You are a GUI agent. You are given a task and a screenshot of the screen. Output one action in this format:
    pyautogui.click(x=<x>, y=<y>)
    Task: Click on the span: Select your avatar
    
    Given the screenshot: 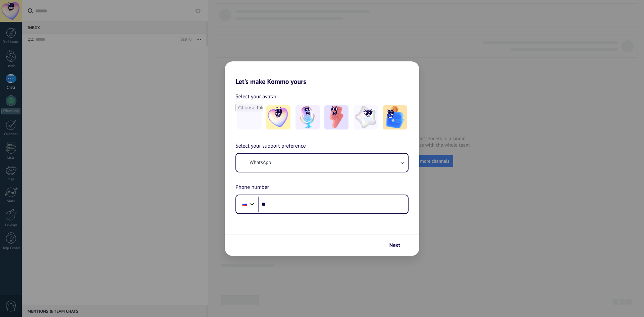 What is the action you would take?
    pyautogui.click(x=256, y=97)
    